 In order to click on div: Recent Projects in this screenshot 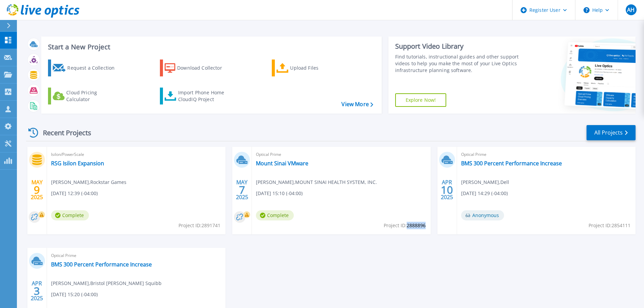, I will do `click(63, 133)`.